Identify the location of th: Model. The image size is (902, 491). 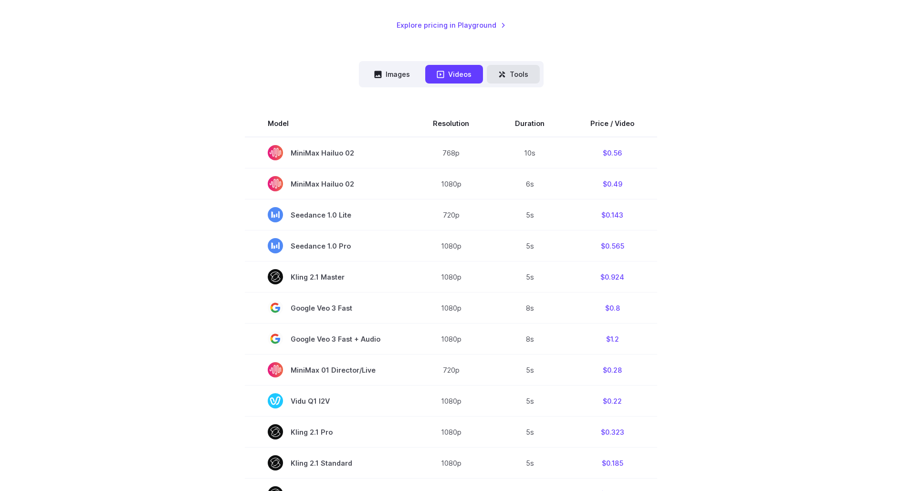
(327, 124).